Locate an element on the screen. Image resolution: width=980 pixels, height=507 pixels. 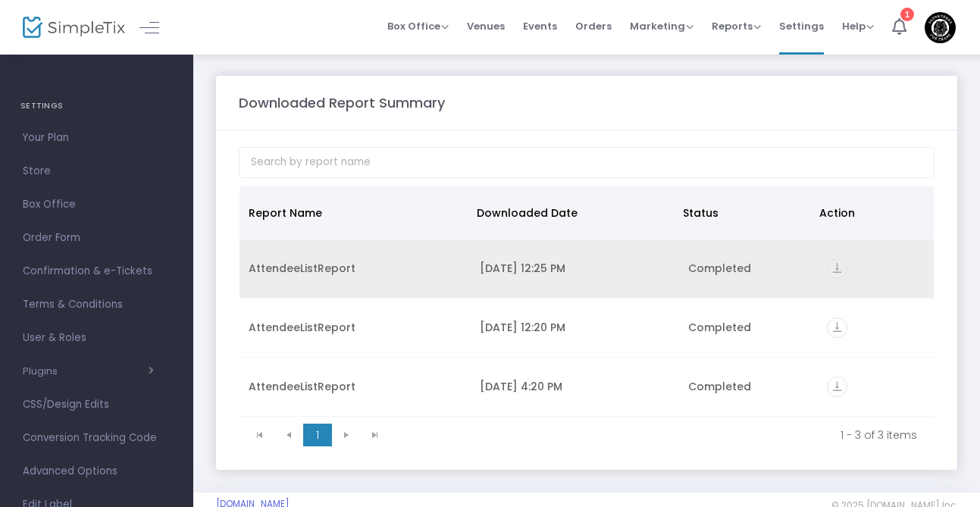
span: Orders is located at coordinates (593, 26).